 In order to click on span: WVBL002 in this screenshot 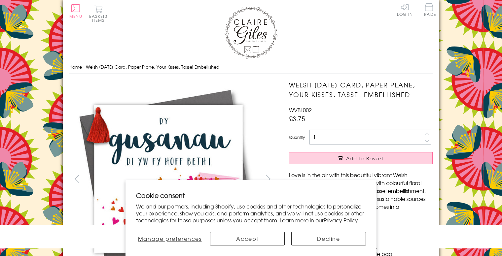, I will do `click(300, 110)`.